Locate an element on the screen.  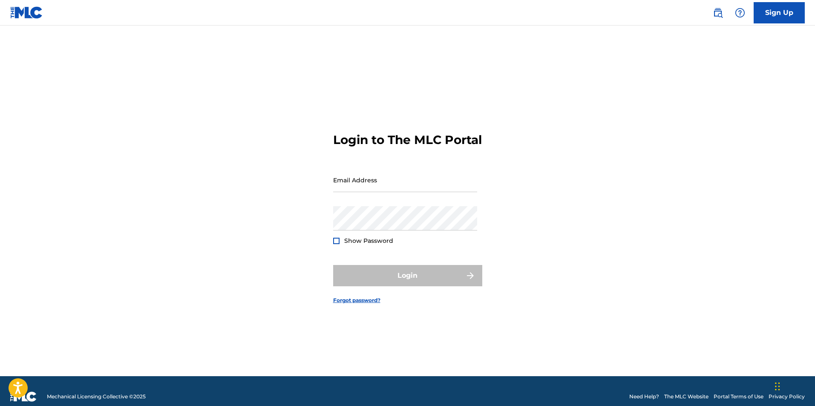
div: Chat Widget is located at coordinates (794, 386).